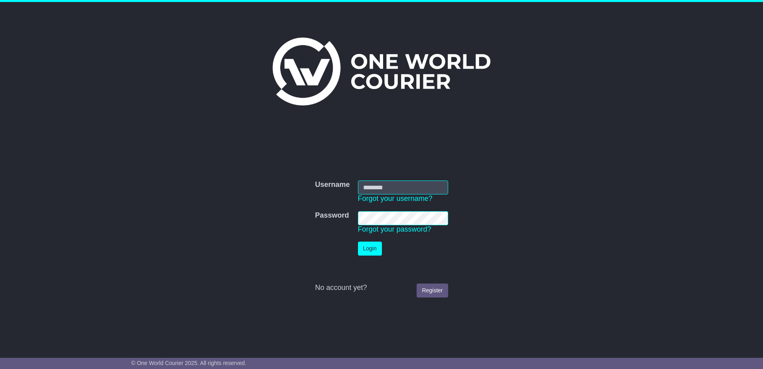 Image resolution: width=763 pixels, height=369 pixels. I want to click on label: Password, so click(332, 216).